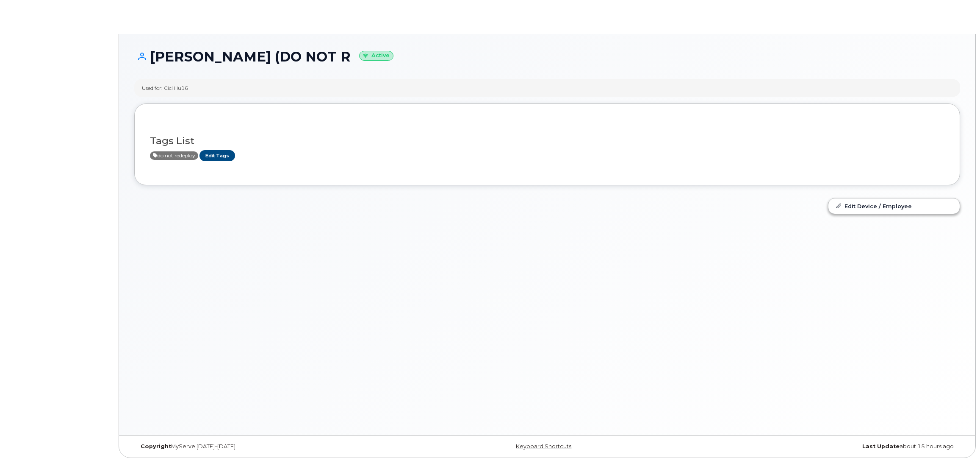 This screenshot has width=980, height=458. I want to click on div: about 15 hours ago, so click(823, 446).